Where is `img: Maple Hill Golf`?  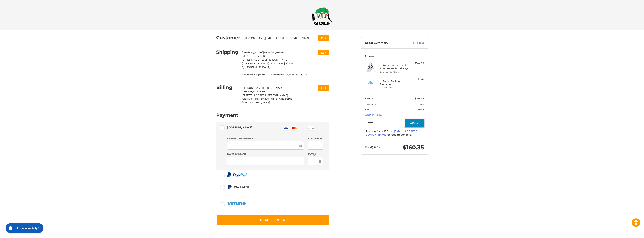 img: Maple Hill Golf is located at coordinates (322, 16).